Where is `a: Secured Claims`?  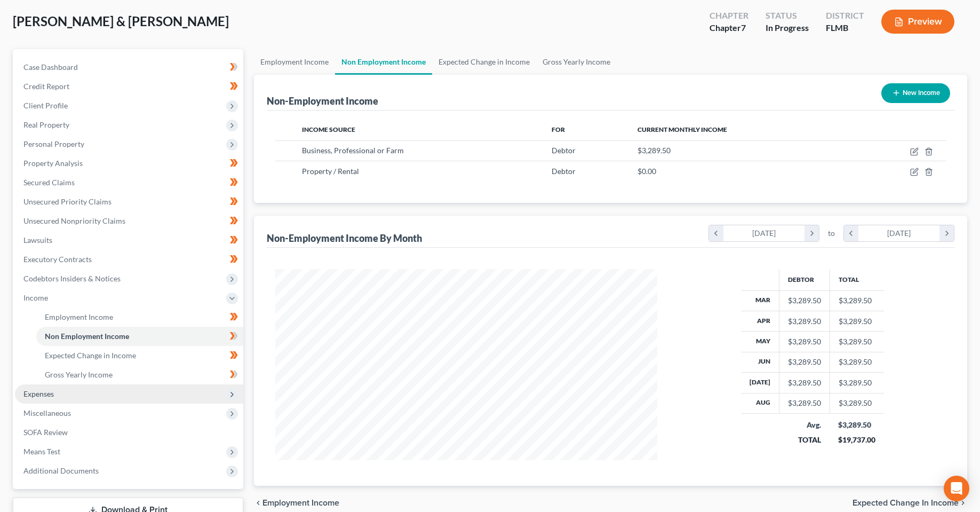 a: Secured Claims is located at coordinates (129, 182).